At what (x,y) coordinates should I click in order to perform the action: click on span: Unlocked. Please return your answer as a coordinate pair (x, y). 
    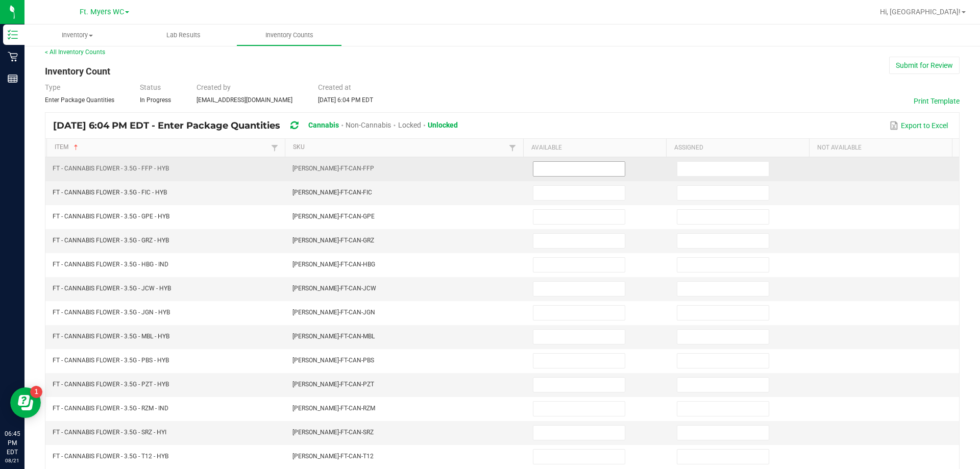
    Looking at the image, I should click on (443, 125).